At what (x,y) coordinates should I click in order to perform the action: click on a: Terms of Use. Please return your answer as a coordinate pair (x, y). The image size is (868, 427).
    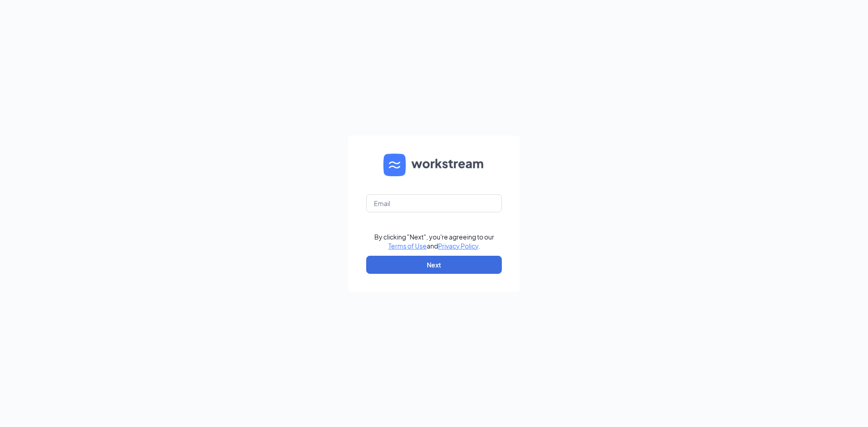
    Looking at the image, I should click on (407, 246).